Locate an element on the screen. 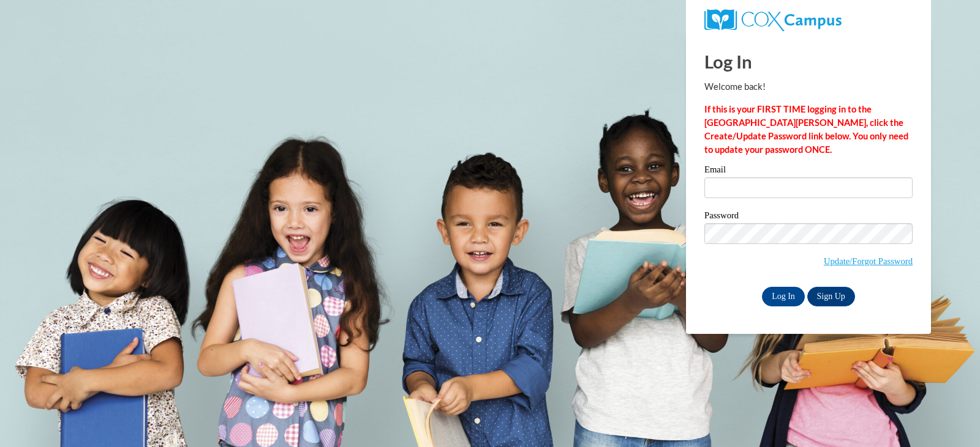 This screenshot has width=980, height=447. label: Email is located at coordinates (809, 171).